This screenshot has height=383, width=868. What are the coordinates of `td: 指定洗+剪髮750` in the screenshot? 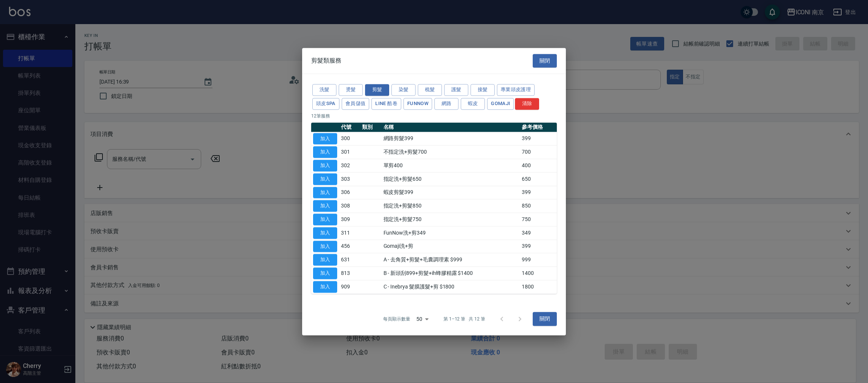 It's located at (451, 220).